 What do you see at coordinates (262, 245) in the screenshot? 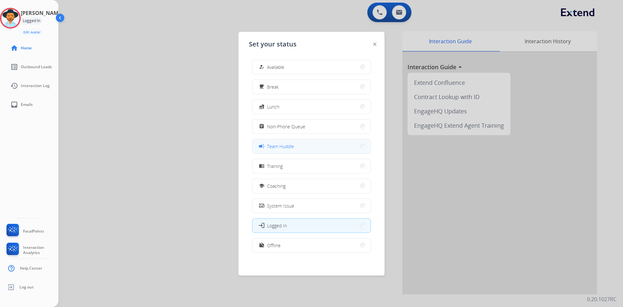
I see `mat-icon: work_off` at bounding box center [262, 245].